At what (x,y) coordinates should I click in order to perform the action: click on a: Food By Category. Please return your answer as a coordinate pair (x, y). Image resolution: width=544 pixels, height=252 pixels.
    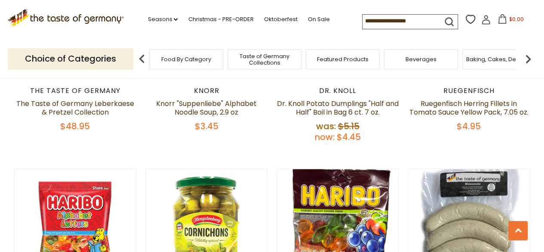
    Looking at the image, I should click on (186, 59).